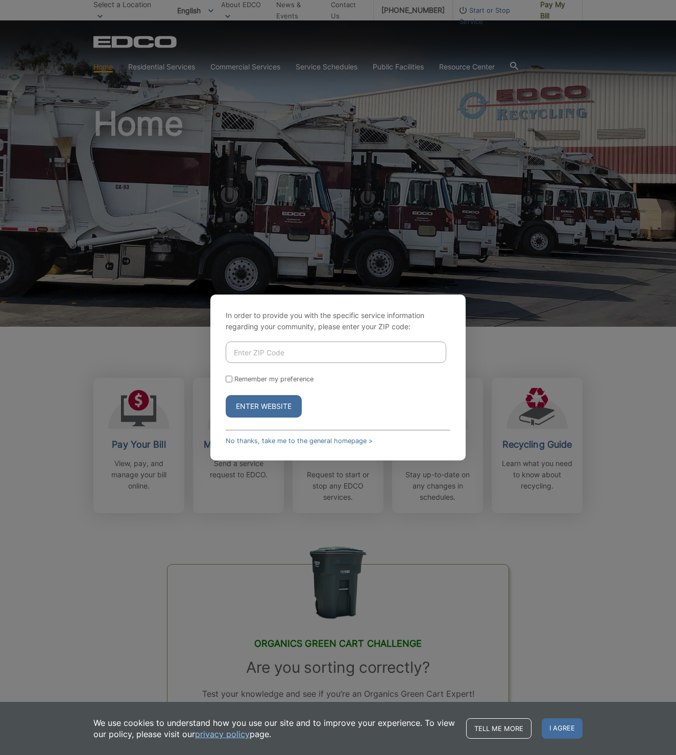 The height and width of the screenshot is (755, 676). I want to click on p: We use cookies to understand how you use our site and to improve your experience. To view our pol..., so click(275, 728).